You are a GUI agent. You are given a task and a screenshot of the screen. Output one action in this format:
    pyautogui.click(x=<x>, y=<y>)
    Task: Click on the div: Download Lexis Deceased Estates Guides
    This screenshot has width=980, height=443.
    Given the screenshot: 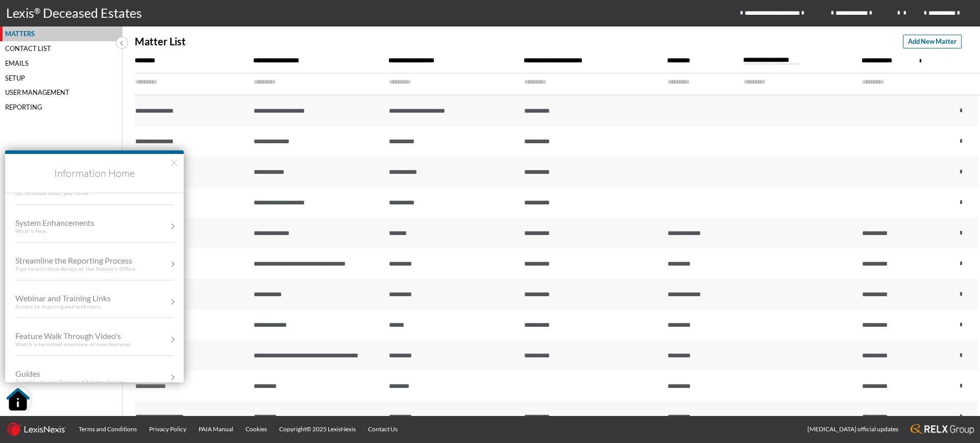 What is the action you would take?
    pyautogui.click(x=80, y=383)
    